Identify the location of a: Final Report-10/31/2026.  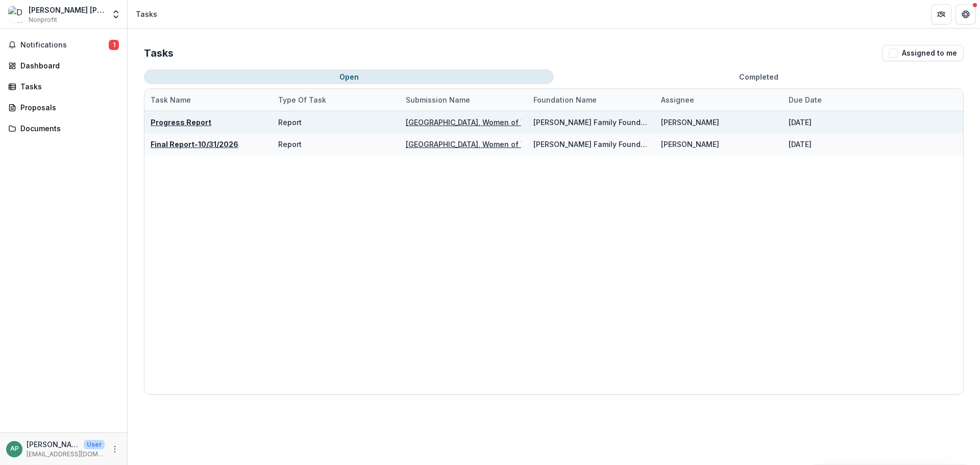
(195, 144).